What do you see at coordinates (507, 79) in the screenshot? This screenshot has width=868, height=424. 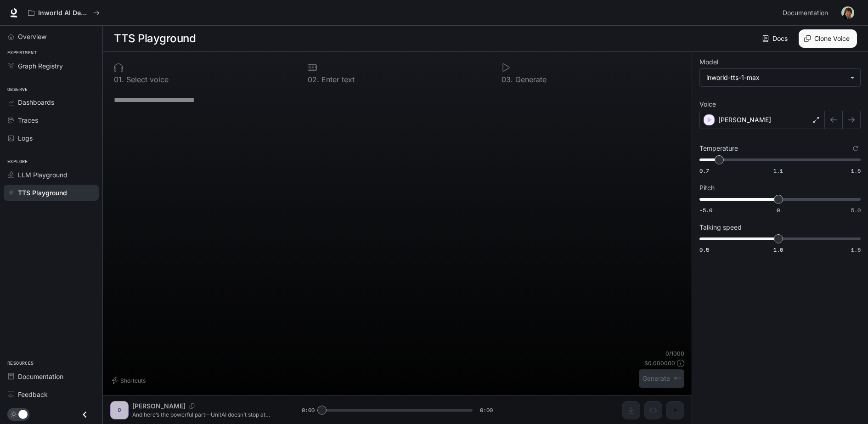 I see `p: 0 3 .` at bounding box center [507, 79].